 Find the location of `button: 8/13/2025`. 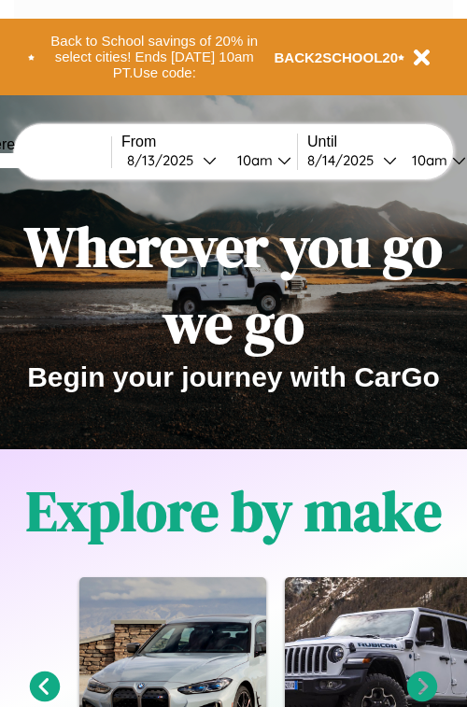

button: 8/13/2025 is located at coordinates (172, 160).